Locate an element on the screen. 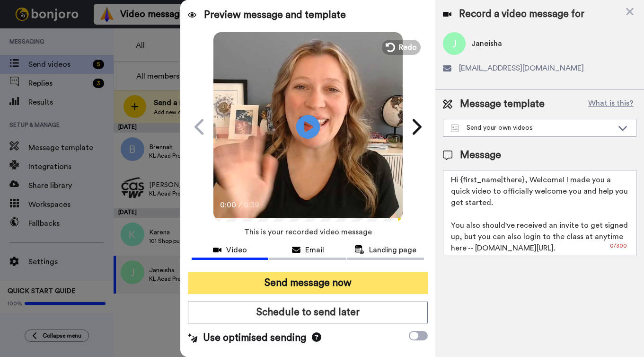 This screenshot has height=357, width=644. button: What is this? is located at coordinates (611, 104).